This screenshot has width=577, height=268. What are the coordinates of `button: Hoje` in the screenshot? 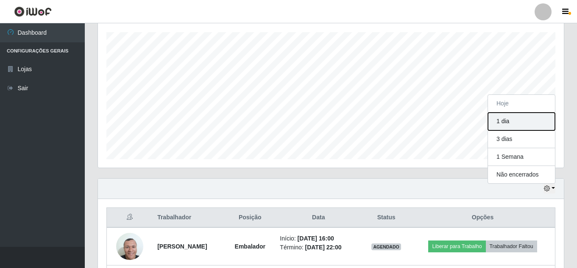 It's located at (522, 104).